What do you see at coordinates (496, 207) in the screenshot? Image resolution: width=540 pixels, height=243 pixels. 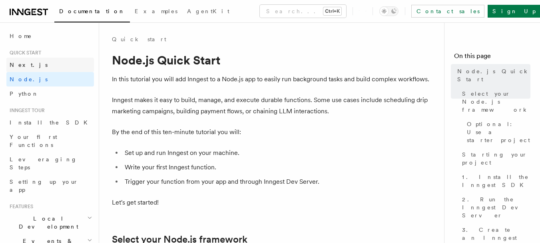 I see `span: 2. Run the Inngest Dev Server` at bounding box center [496, 207].